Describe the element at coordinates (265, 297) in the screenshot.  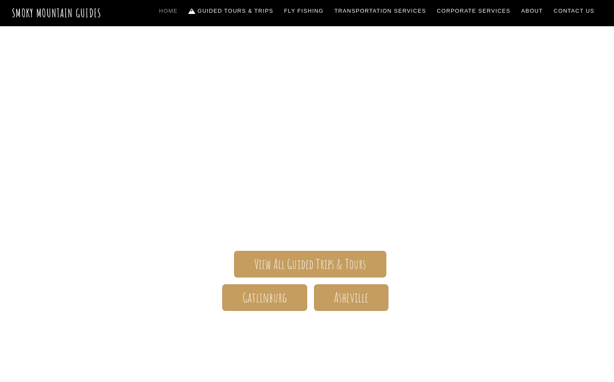
I see `span: Gatlinburg` at that location.